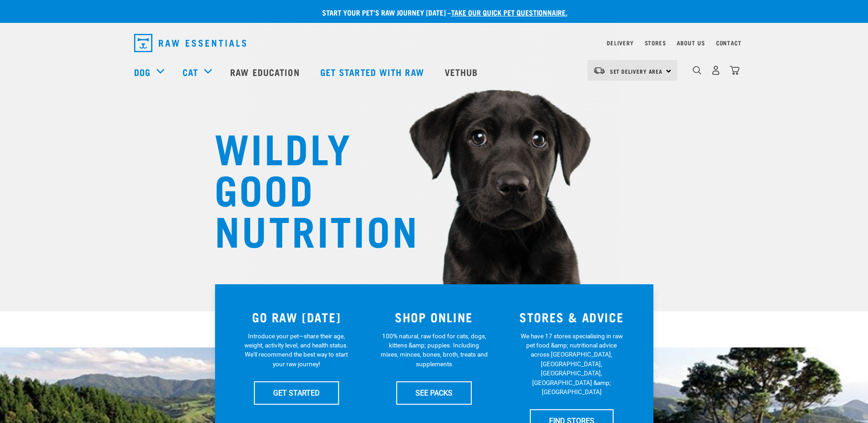  I want to click on a: Raw Education, so click(266, 72).